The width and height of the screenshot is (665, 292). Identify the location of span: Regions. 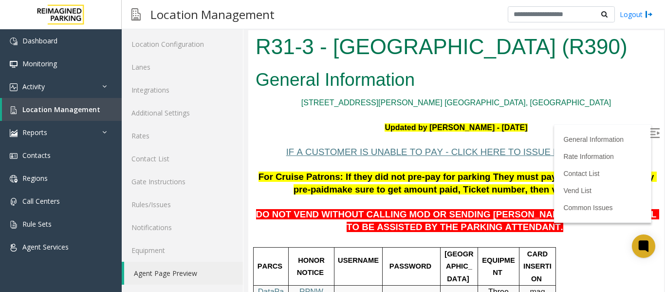
(35, 178).